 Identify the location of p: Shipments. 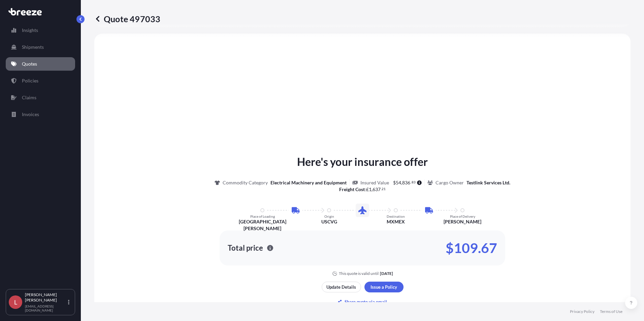
(33, 47).